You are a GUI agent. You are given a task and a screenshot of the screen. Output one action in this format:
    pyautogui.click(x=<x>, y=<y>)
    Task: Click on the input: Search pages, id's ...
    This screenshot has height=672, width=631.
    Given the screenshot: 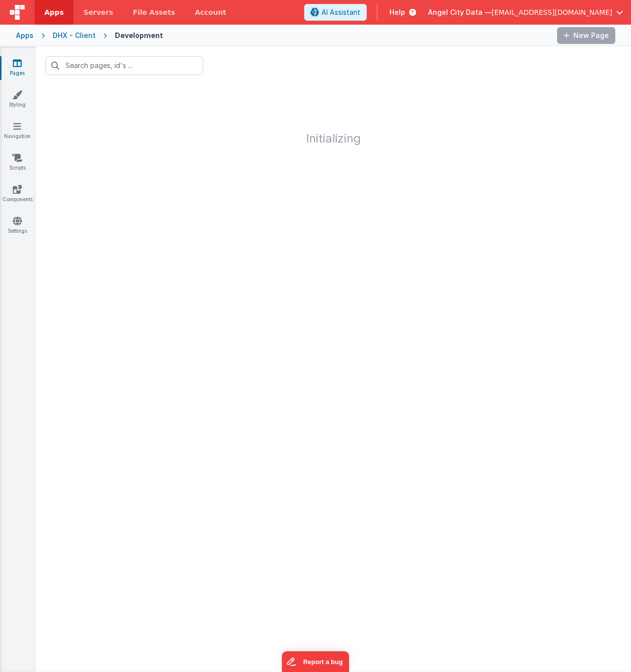 What is the action you would take?
    pyautogui.click(x=125, y=65)
    